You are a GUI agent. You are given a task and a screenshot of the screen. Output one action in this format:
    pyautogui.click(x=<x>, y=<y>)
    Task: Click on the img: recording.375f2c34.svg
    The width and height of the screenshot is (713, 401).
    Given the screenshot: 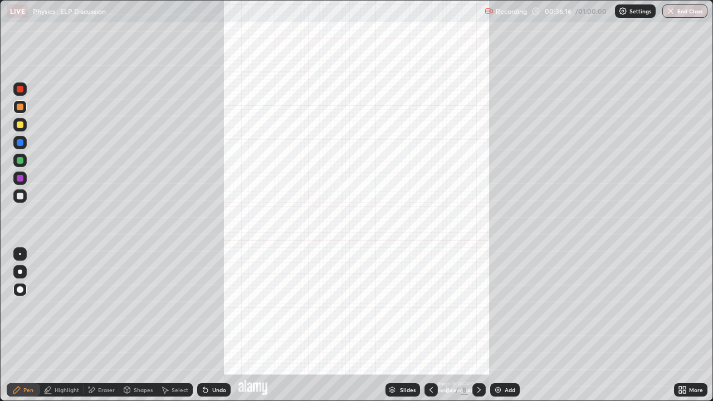 What is the action you would take?
    pyautogui.click(x=489, y=11)
    